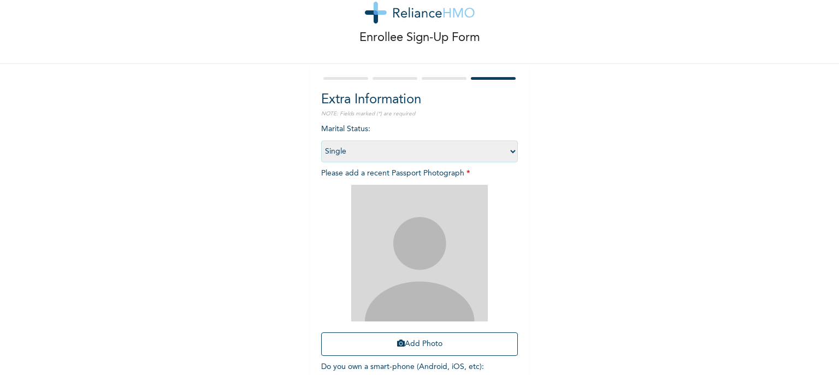 This screenshot has height=375, width=839. I want to click on span: Marital Status :, so click(419, 140).